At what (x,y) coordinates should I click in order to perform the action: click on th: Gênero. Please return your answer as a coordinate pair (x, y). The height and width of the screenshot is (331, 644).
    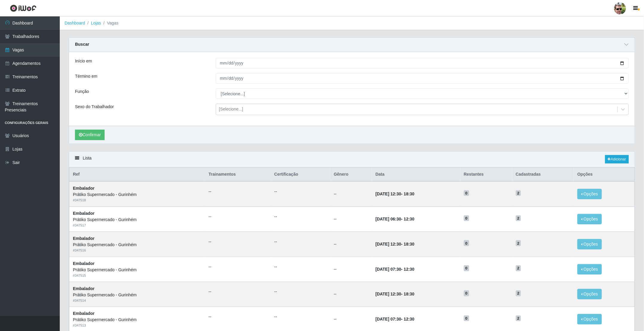
    Looking at the image, I should click on (351, 174).